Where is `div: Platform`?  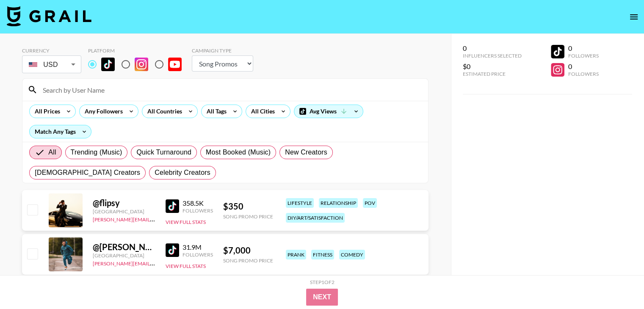
div: Platform is located at coordinates (138, 50).